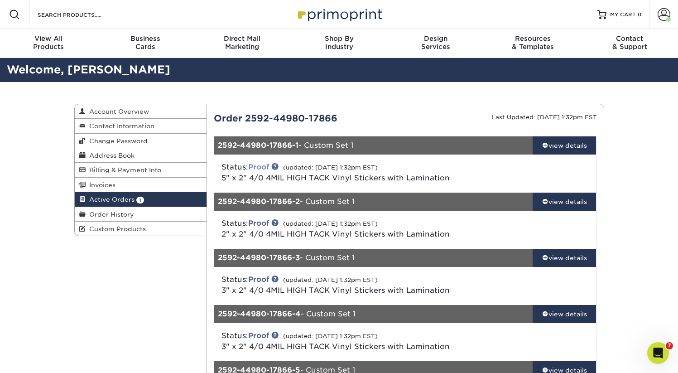  I want to click on div: & Support, so click(630, 43).